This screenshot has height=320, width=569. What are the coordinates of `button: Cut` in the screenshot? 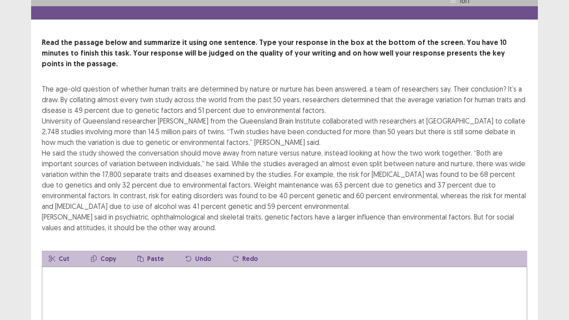 It's located at (59, 259).